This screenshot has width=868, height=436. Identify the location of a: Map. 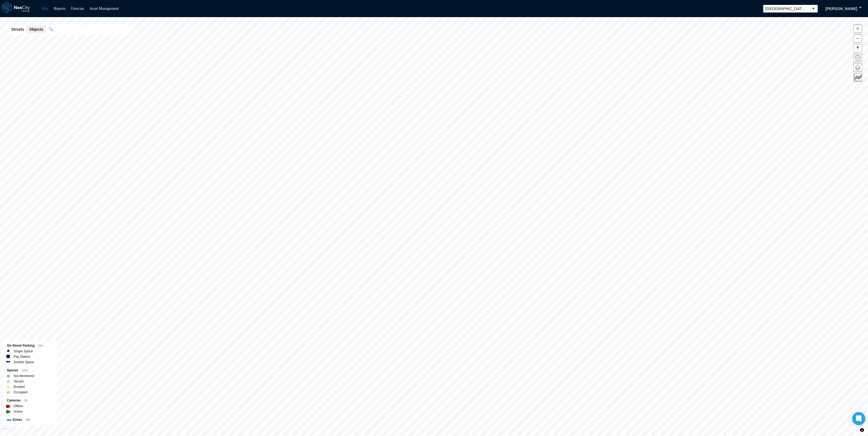
(45, 8).